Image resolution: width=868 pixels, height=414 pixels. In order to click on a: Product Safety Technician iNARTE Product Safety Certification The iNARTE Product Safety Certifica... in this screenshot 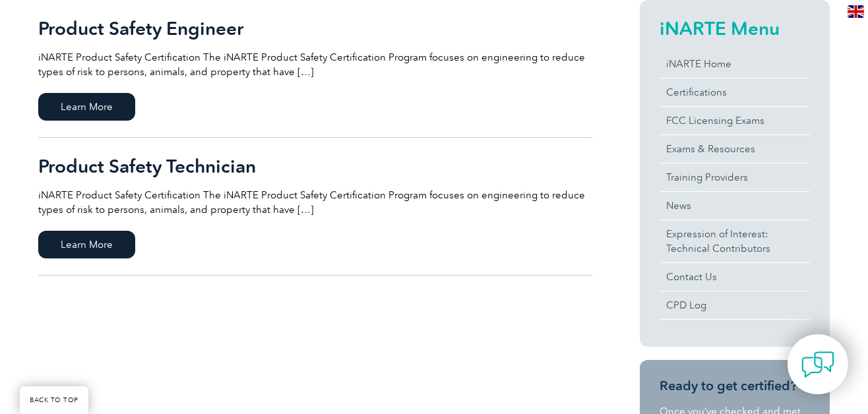, I will do `click(315, 207)`.